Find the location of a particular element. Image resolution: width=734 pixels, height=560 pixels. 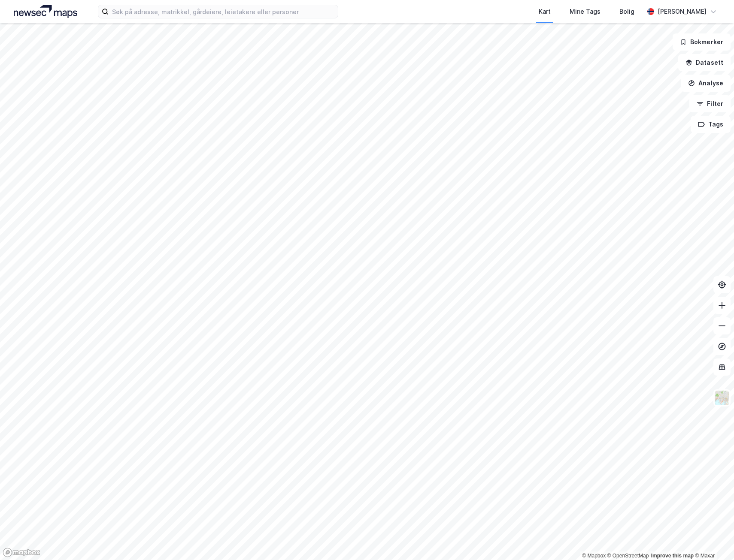

div: Mine Tags is located at coordinates (585, 12).